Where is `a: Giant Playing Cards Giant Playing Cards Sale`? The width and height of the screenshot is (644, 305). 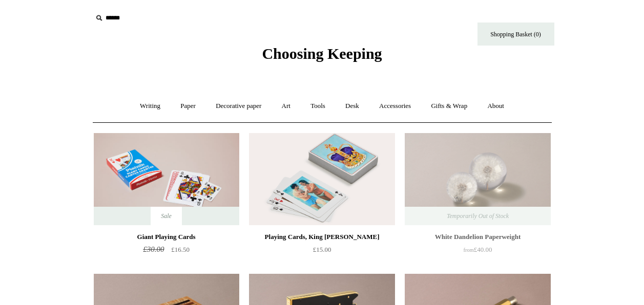 a: Giant Playing Cards Giant Playing Cards Sale is located at coordinates (167, 179).